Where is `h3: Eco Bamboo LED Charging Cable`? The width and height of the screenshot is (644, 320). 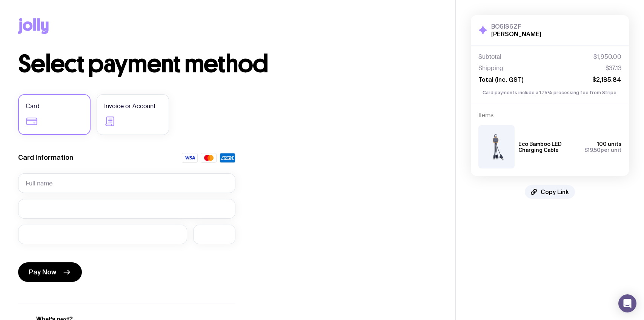
h3: Eco Bamboo LED Charging Cable is located at coordinates (549, 147).